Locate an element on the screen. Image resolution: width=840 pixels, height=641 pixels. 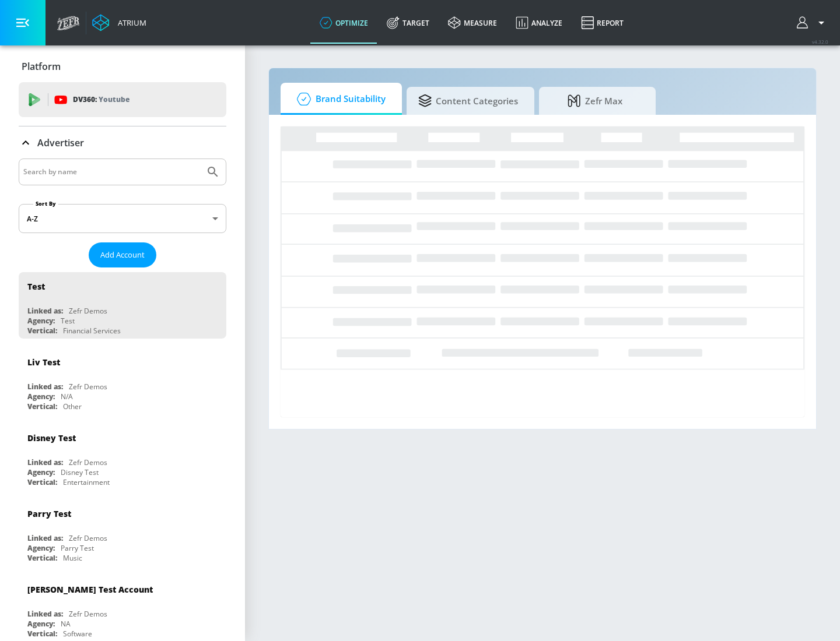
div: Advertiser is located at coordinates (122, 142).